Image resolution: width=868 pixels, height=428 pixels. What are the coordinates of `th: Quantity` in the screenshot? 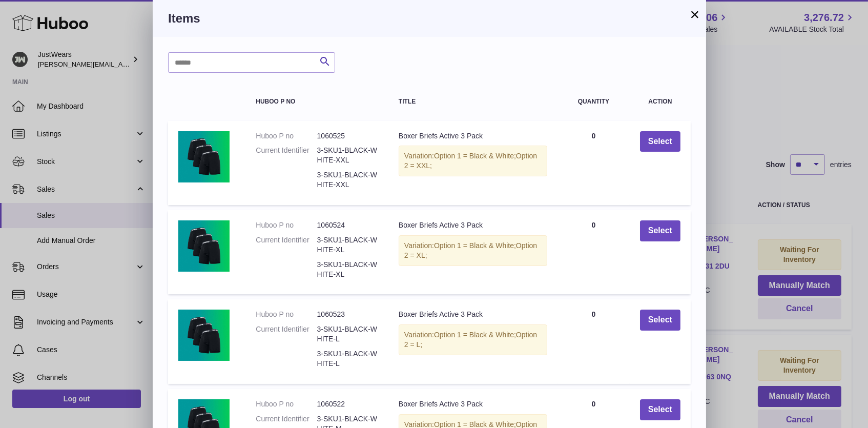 It's located at (594, 102).